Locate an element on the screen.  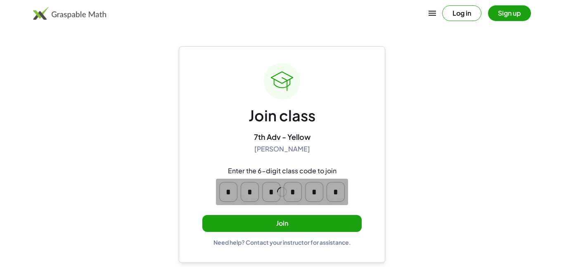
div: Join class is located at coordinates (282, 116).